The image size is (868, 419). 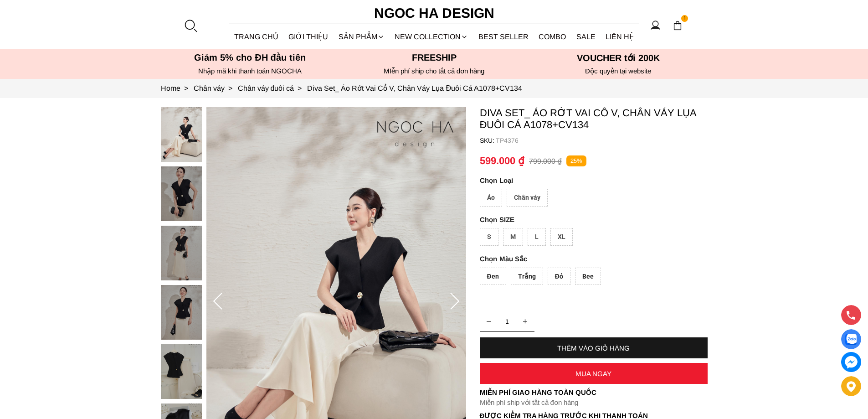 What do you see at coordinates (677, 25) in the screenshot?
I see `img: img-CART-ICON-ksit0nf1` at bounding box center [677, 25].